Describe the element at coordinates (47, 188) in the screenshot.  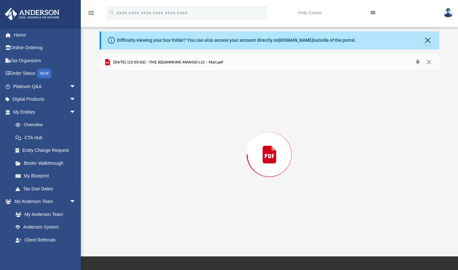
I see `a: Tax Due Dates` at that location.